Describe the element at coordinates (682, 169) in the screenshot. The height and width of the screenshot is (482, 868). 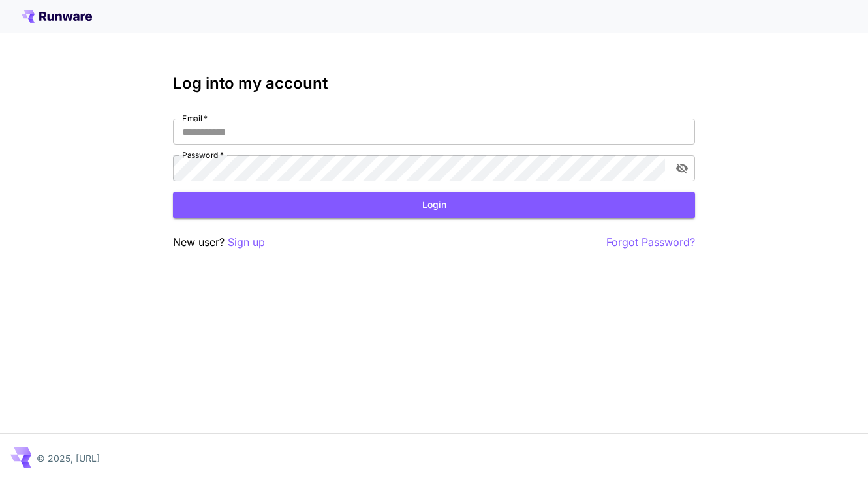
I see `button: toggle password visibility` at that location.